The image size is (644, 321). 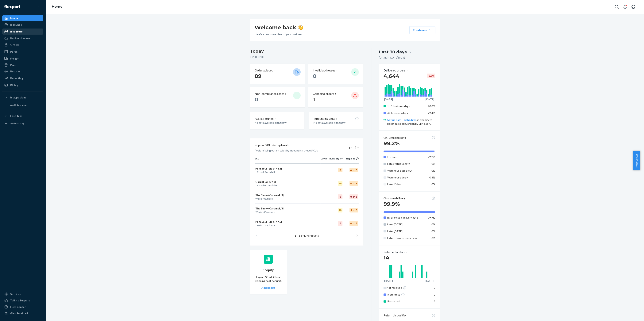 What do you see at coordinates (395, 252) in the screenshot?
I see `button: Returned orders` at bounding box center [395, 252].